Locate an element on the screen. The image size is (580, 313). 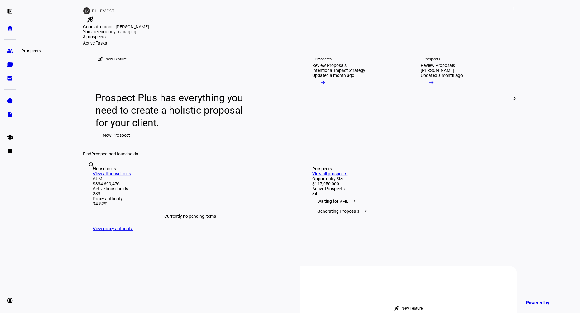
a: View all households is located at coordinates (112, 174).